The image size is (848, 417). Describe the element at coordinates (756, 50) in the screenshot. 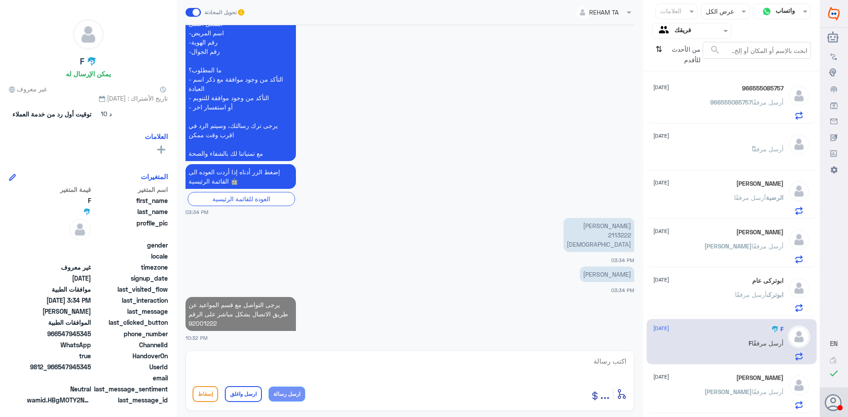

I see `input: ابحث بالإسم أو المكان أو إلخ..` at that location.